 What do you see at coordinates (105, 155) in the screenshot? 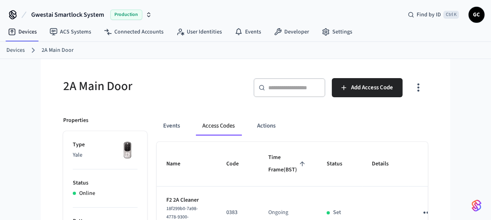
I see `p: Yale` at bounding box center [105, 155].